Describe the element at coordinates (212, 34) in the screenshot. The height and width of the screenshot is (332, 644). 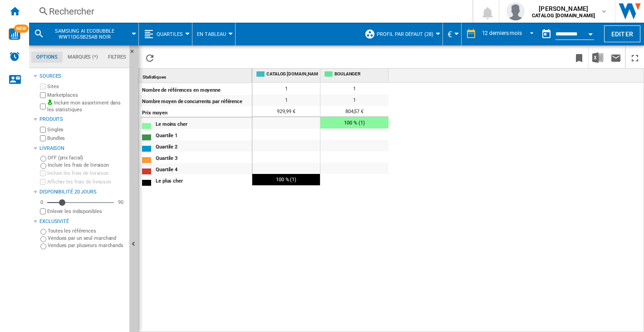
I see `span: En Tableau` at that location.